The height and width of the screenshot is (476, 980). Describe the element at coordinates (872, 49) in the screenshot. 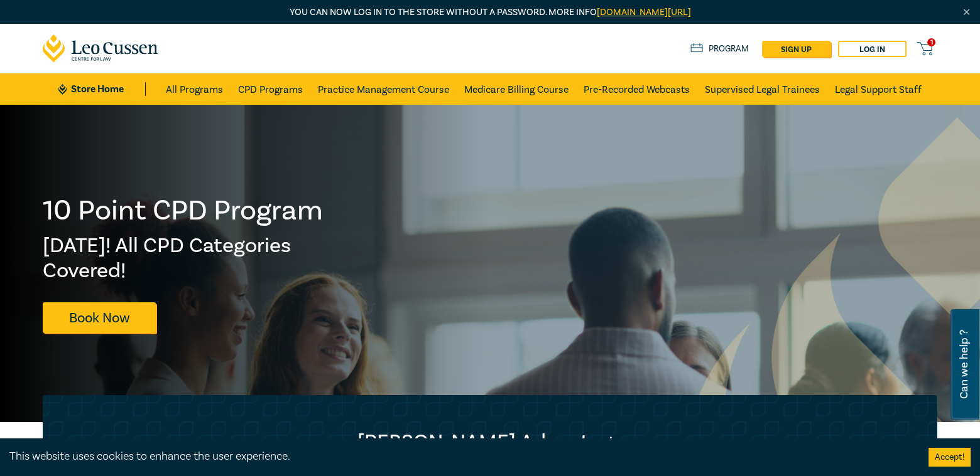

I see `a: Log in` at that location.